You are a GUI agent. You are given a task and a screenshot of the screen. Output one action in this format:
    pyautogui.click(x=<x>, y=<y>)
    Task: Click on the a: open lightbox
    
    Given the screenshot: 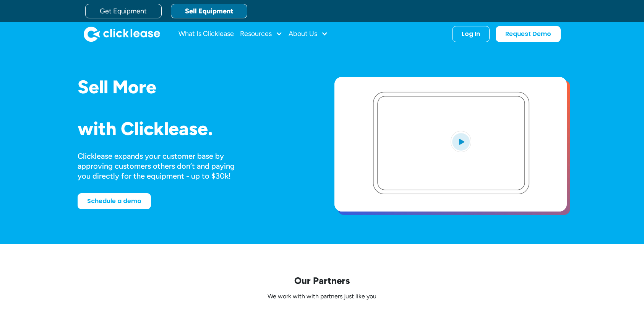 What is the action you would take?
    pyautogui.click(x=451, y=144)
    